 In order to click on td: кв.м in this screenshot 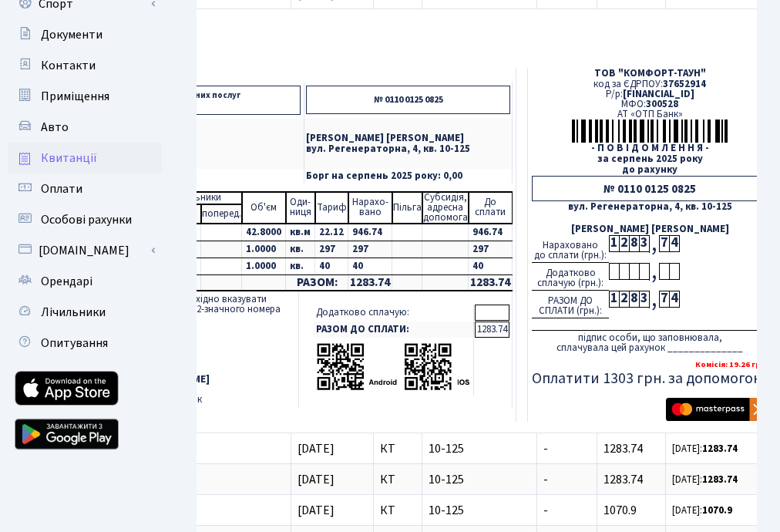, I will do `click(301, 232)`.